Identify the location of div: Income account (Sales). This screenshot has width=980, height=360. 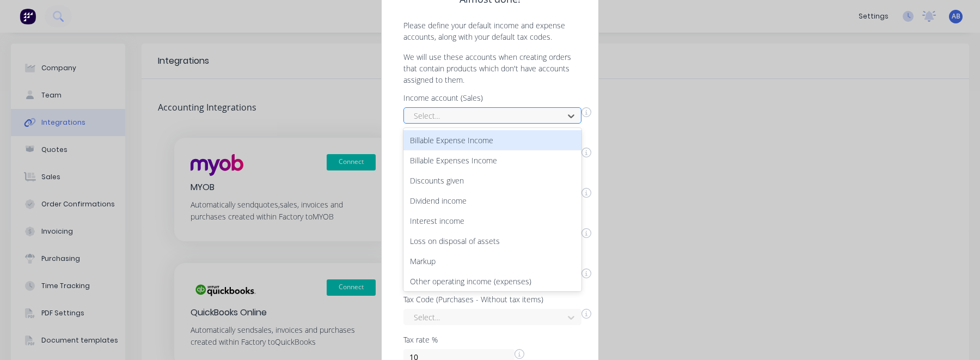
(497, 98).